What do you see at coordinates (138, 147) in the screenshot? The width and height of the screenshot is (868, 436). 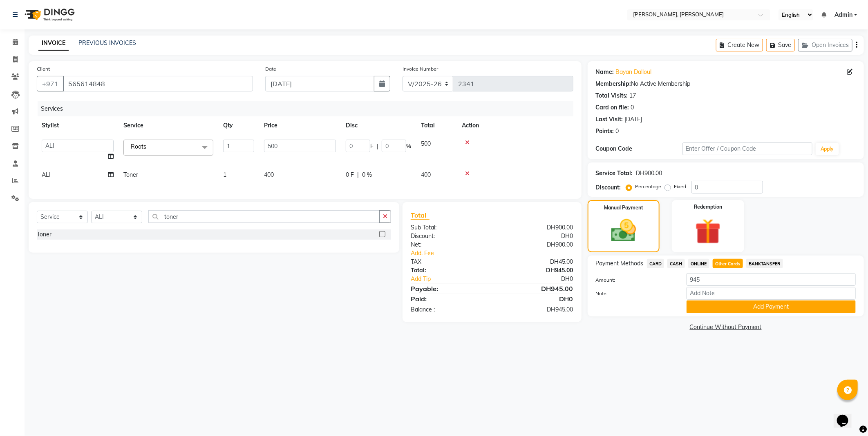 I see `span: Roots` at bounding box center [138, 147].